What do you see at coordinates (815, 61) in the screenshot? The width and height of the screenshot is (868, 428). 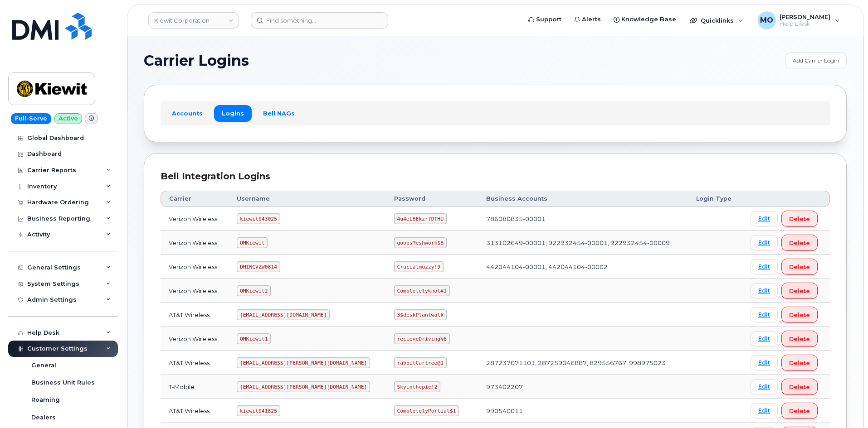 I see `a: Add Carrier Login` at bounding box center [815, 61].